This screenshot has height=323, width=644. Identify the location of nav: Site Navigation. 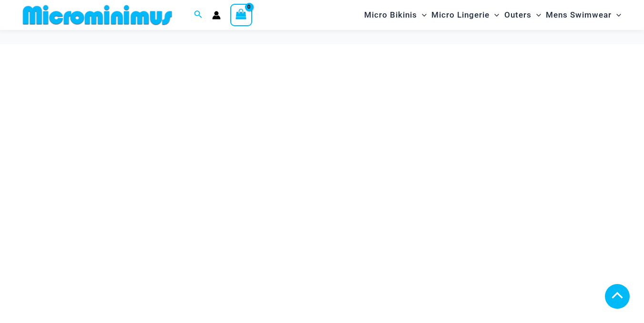
(493, 15).